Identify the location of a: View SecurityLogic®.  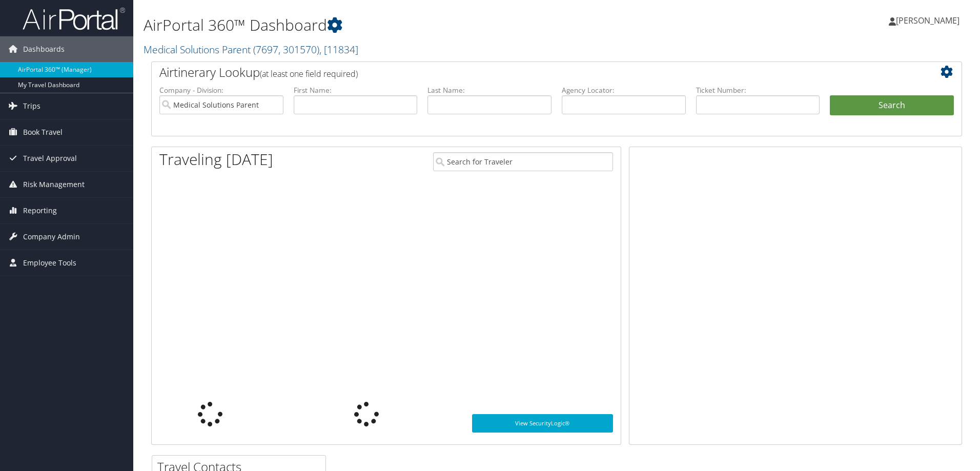
(542, 423).